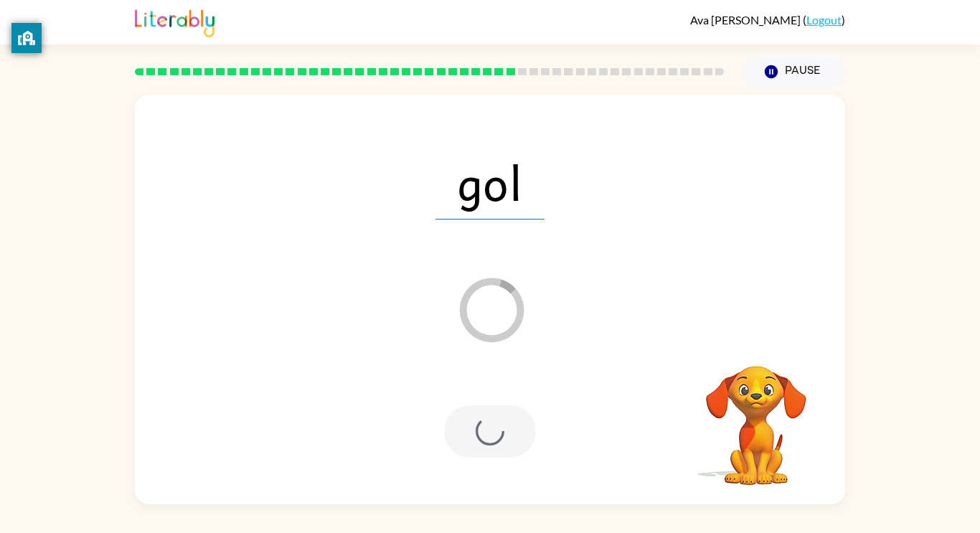 The image size is (980, 533). I want to click on span: gol, so click(490, 182).